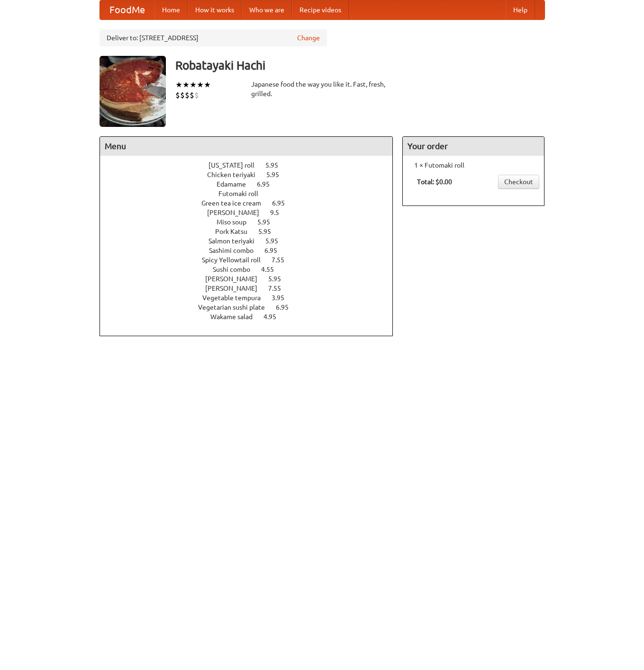  What do you see at coordinates (236, 203) in the screenshot?
I see `span: Green tea ice cream` at bounding box center [236, 203].